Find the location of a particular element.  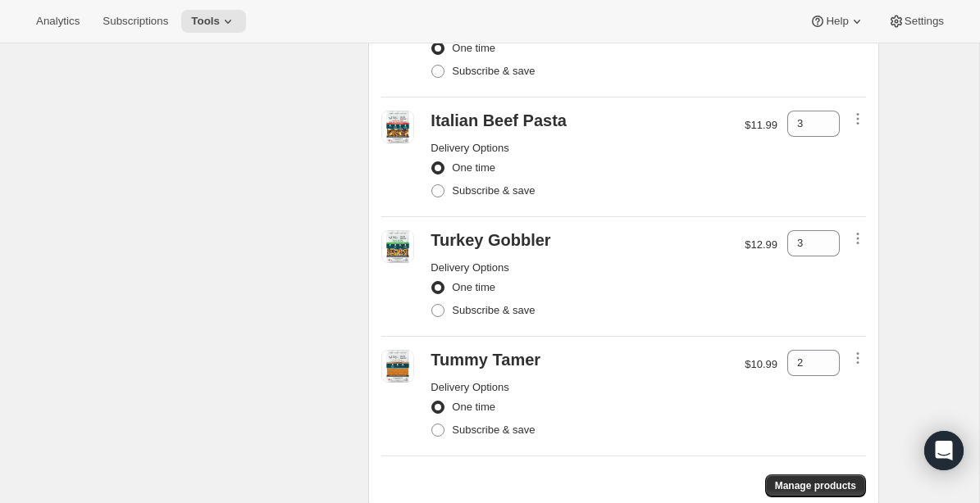

button: Subscriptions is located at coordinates (135, 22).